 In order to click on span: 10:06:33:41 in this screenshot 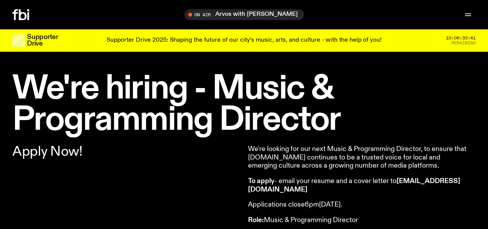, I will do `click(461, 38)`.